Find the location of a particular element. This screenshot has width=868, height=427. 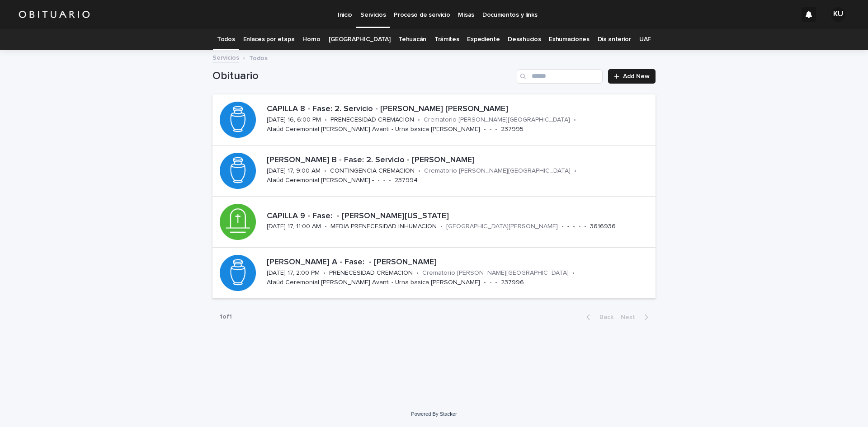

p: 237994 is located at coordinates (406, 181).